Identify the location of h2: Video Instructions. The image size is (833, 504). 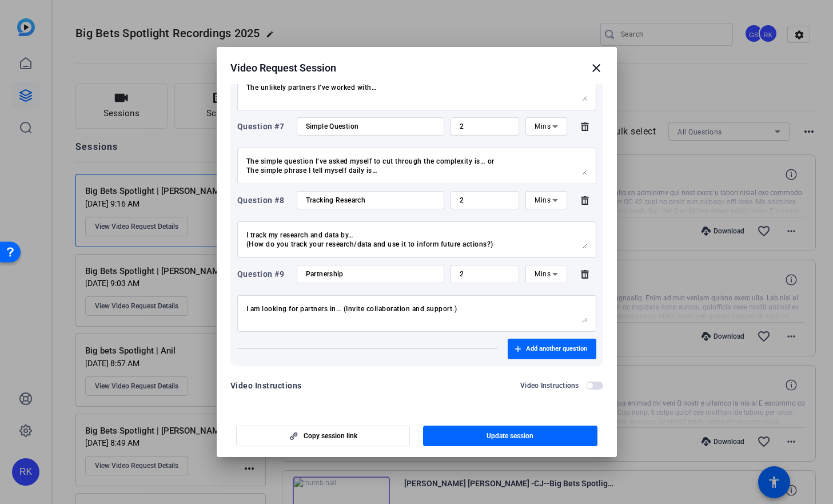
(550, 386).